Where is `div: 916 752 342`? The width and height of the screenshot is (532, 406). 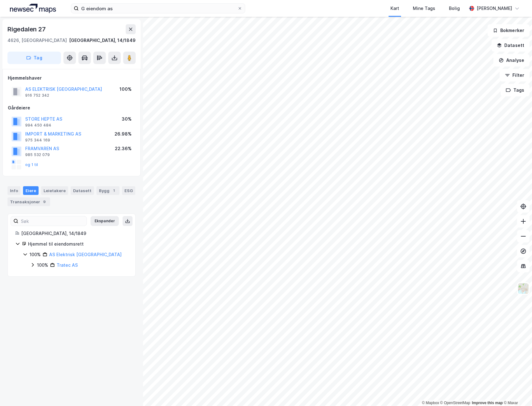 div: 916 752 342 is located at coordinates (37, 95).